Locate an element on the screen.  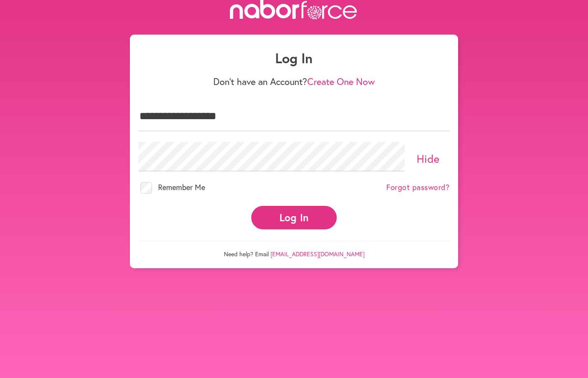
a: Create One Now is located at coordinates (341, 81).